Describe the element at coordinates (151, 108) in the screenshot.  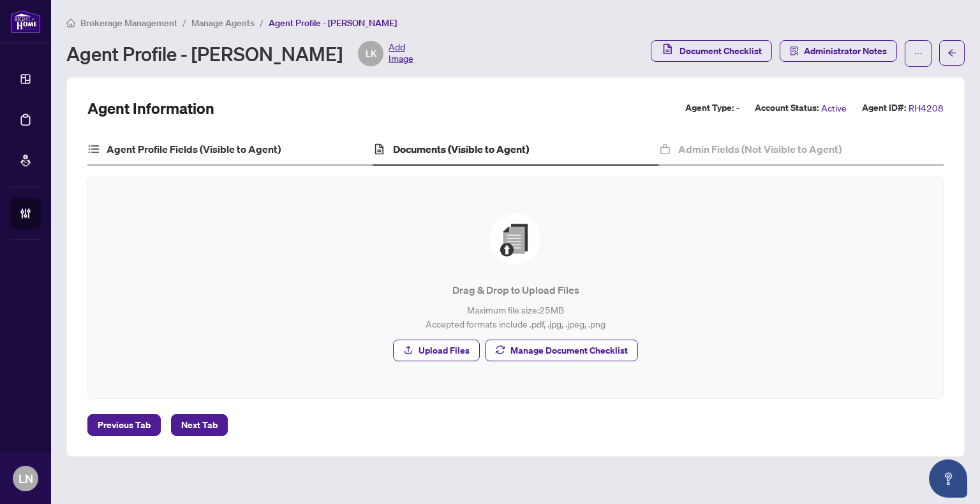
I see `h2: Agent Information` at that location.